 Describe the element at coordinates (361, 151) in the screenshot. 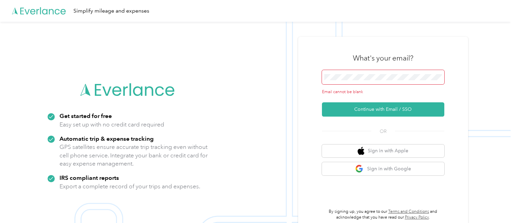

I see `img: apple logo` at that location.